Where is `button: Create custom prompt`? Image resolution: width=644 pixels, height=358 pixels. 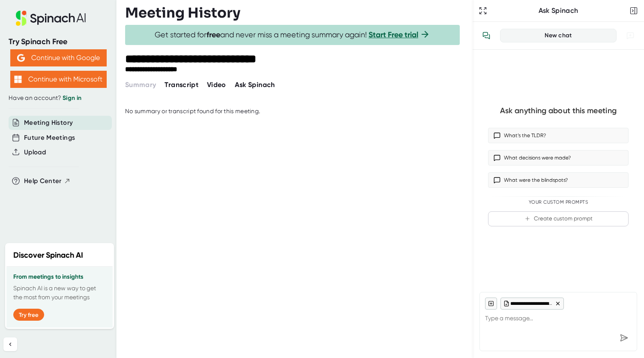 button: Create custom prompt is located at coordinates (558, 219).